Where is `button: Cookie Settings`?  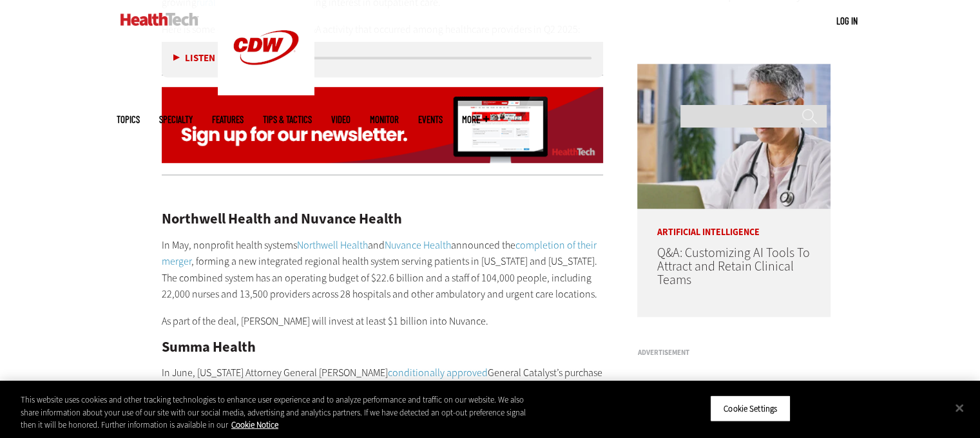
button: Cookie Settings is located at coordinates (751, 409).